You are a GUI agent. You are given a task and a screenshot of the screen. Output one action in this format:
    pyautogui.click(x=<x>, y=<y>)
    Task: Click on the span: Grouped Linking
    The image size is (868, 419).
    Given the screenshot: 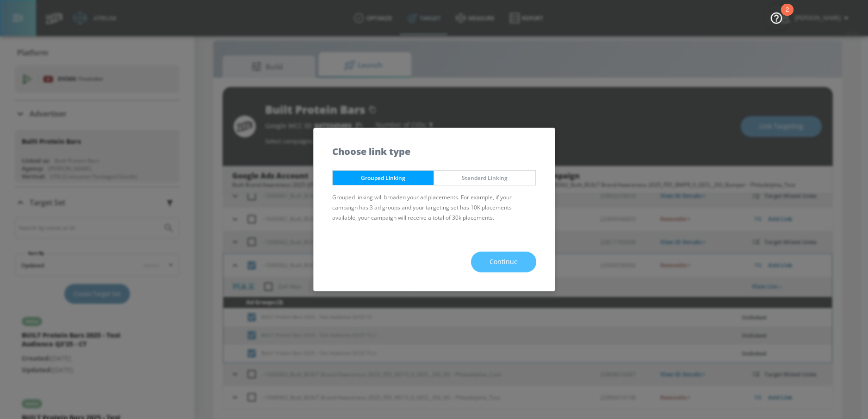 What is the action you would take?
    pyautogui.click(x=384, y=177)
    